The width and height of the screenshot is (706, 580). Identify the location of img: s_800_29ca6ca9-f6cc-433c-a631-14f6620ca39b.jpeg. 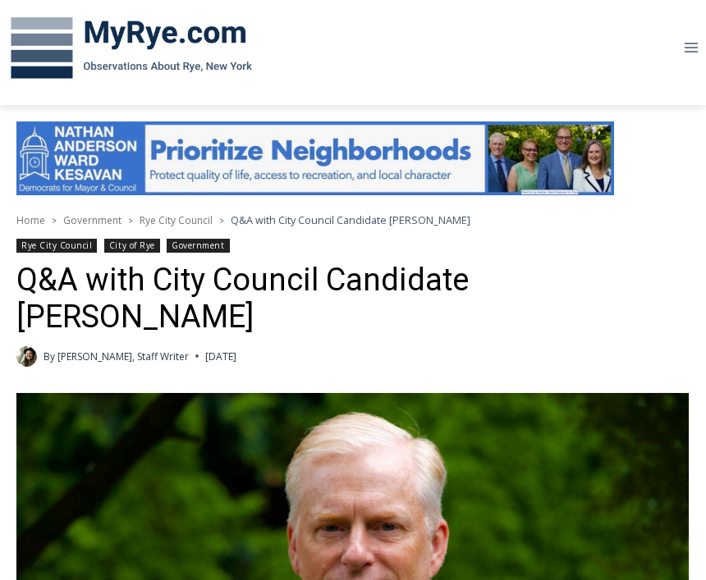
(82, 82).